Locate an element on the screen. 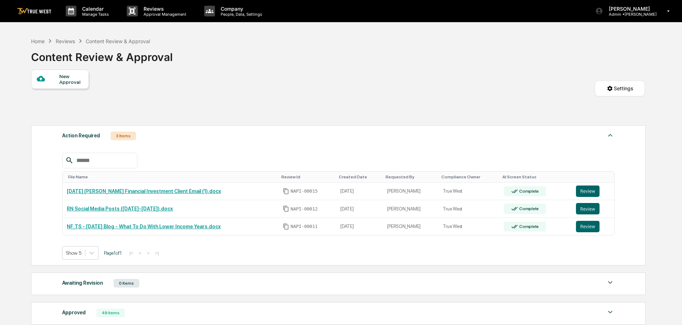  p: Calendar is located at coordinates (94, 9).